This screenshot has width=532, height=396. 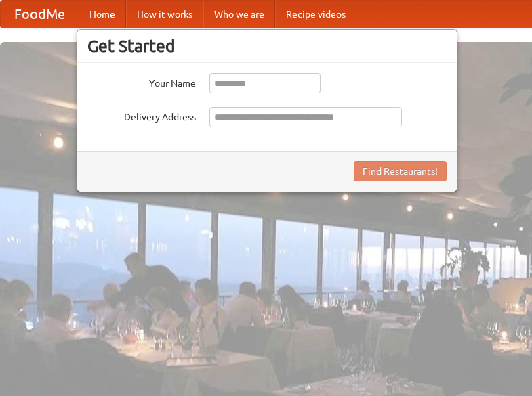 What do you see at coordinates (400, 171) in the screenshot?
I see `button: Find Restaurants!` at bounding box center [400, 171].